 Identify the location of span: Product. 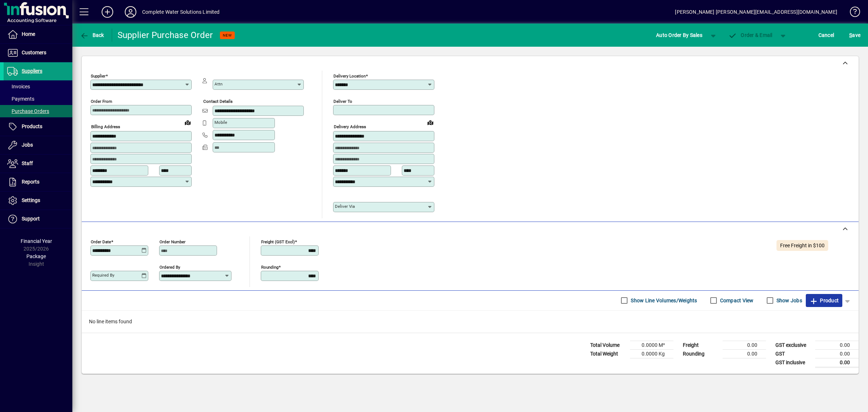
(824, 301).